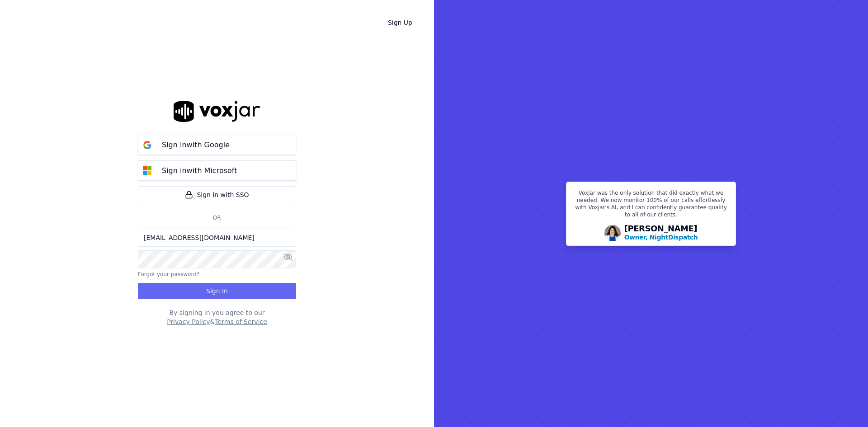  What do you see at coordinates (217, 195) in the screenshot?
I see `a: Sign in with SSO` at bounding box center [217, 195].